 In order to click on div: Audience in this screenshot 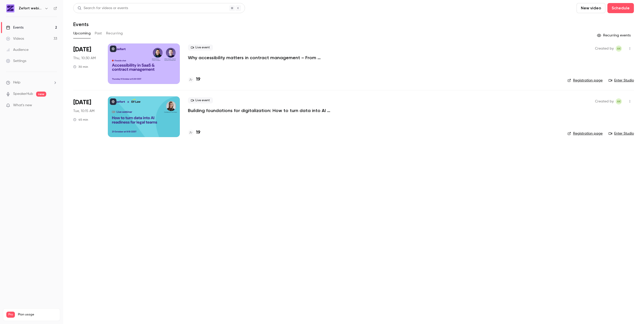, I will do `click(17, 50)`.